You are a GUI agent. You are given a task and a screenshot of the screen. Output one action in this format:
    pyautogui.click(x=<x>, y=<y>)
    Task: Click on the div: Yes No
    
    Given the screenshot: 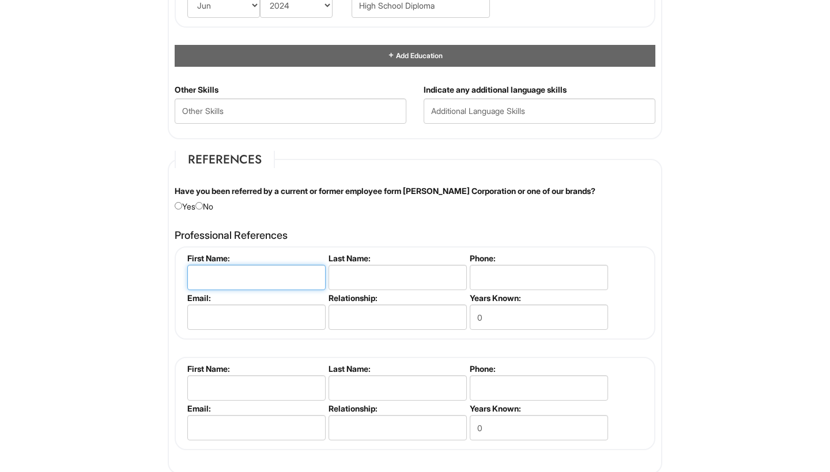 What is the action you would take?
    pyautogui.click(x=415, y=199)
    